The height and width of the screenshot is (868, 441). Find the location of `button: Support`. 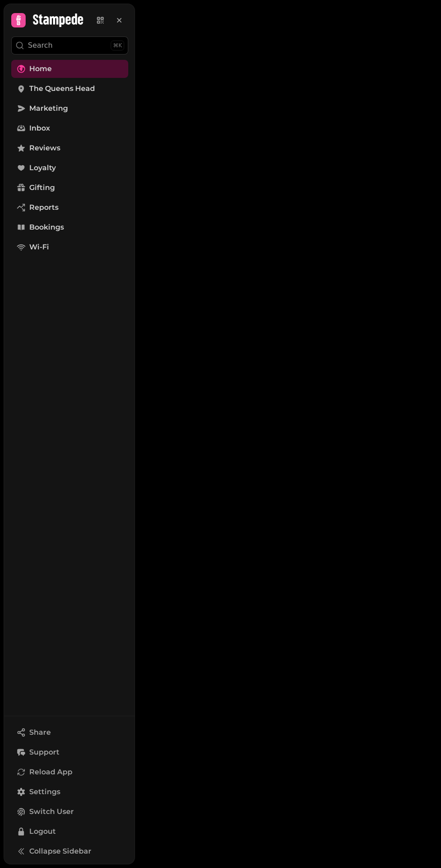

button: Support is located at coordinates (70, 752).